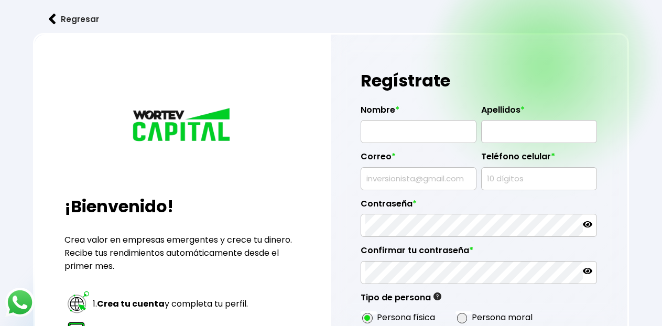  I want to click on label: Persona moral, so click(502, 317).